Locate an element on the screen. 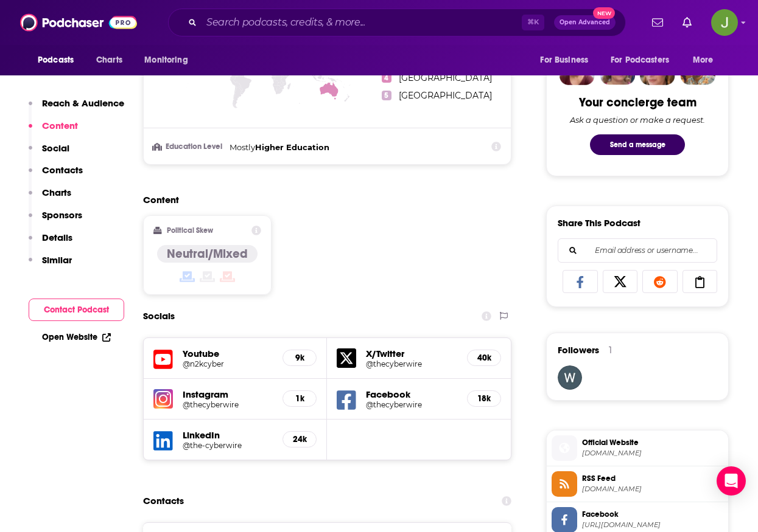  div: Your concierge team is located at coordinates (637, 102).